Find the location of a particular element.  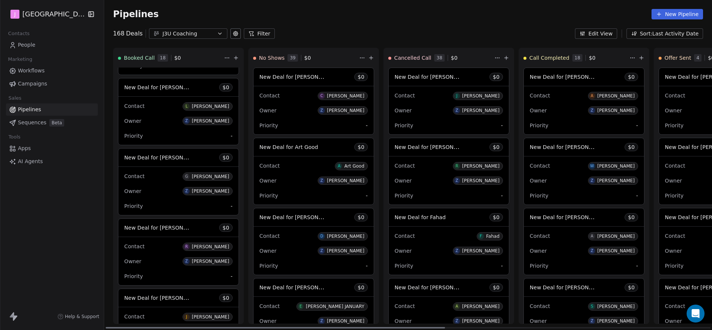

span: Sales is located at coordinates (15, 98).